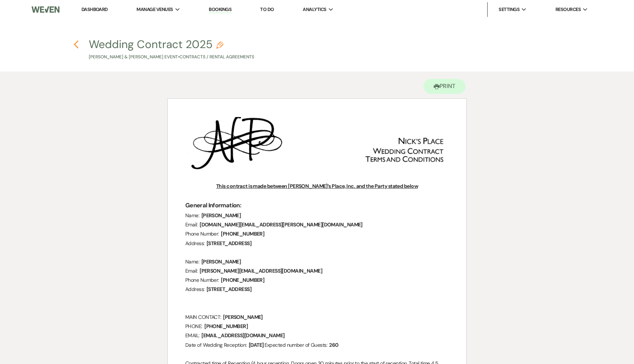 This screenshot has height=364, width=634. Describe the element at coordinates (314, 9) in the screenshot. I see `span: Analytics` at that location.